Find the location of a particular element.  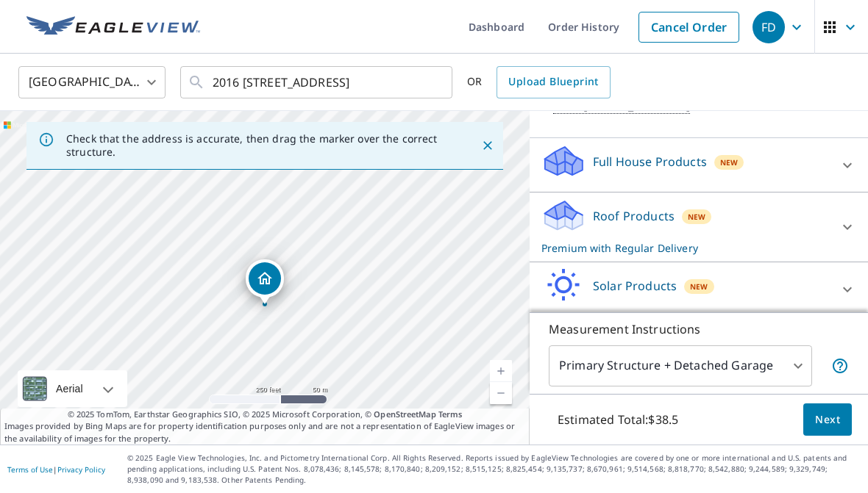

div: Roof ProductsNewPremium with Regular Delivery is located at coordinates (699, 227).